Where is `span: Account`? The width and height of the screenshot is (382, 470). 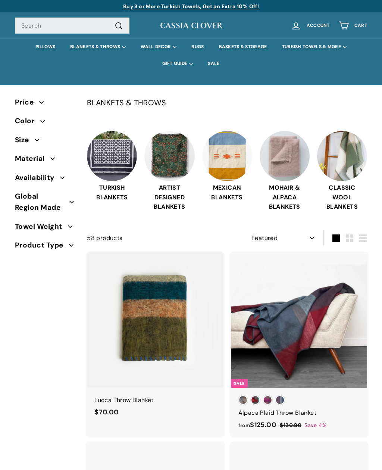
span: Account is located at coordinates (319, 25).